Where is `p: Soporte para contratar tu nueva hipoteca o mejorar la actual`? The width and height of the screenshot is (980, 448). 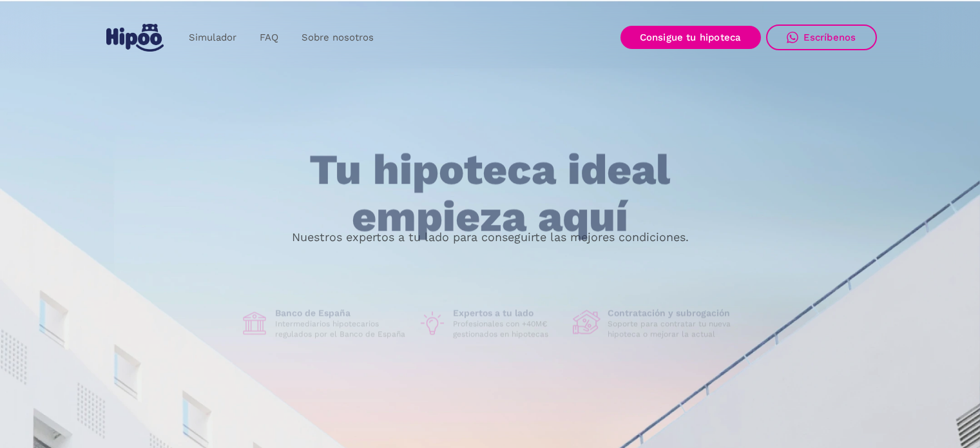
p: Soporte para contratar tu nueva hipoteca o mejorar la actual is located at coordinates (674, 329).